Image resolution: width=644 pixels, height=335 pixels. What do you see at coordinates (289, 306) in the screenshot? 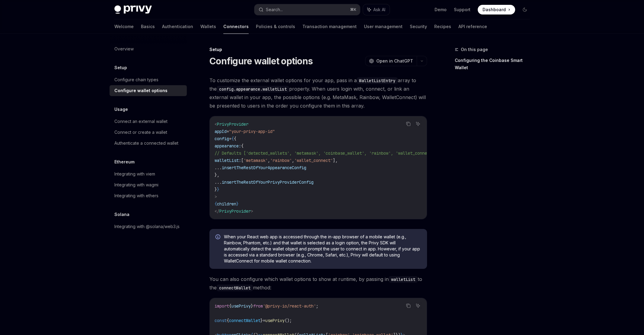
I see `span: '@privy-io/react-auth'` at bounding box center [289, 306].